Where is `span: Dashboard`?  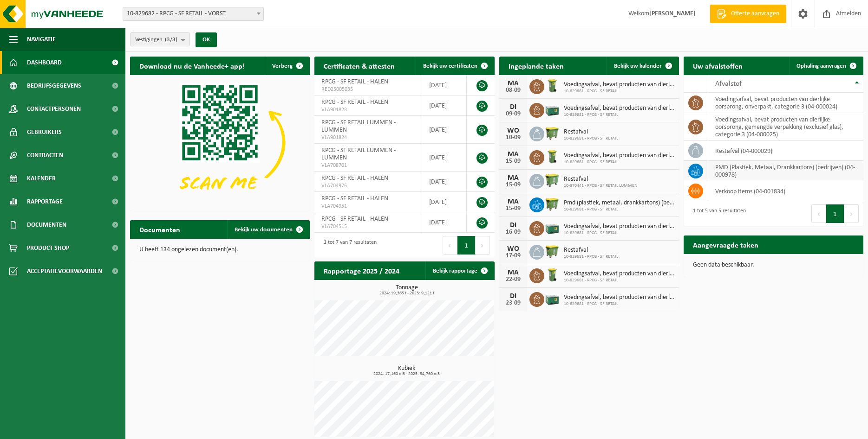
span: Dashboard is located at coordinates (44, 63).